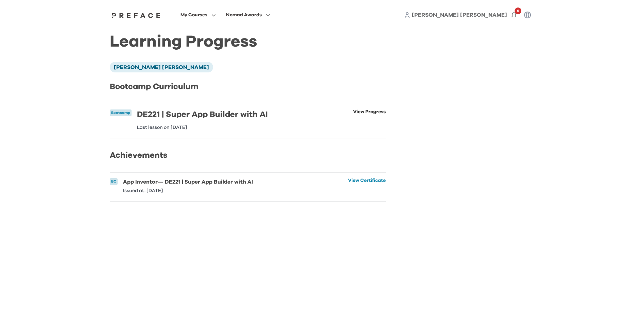  I want to click on button: My Courses, so click(198, 15).